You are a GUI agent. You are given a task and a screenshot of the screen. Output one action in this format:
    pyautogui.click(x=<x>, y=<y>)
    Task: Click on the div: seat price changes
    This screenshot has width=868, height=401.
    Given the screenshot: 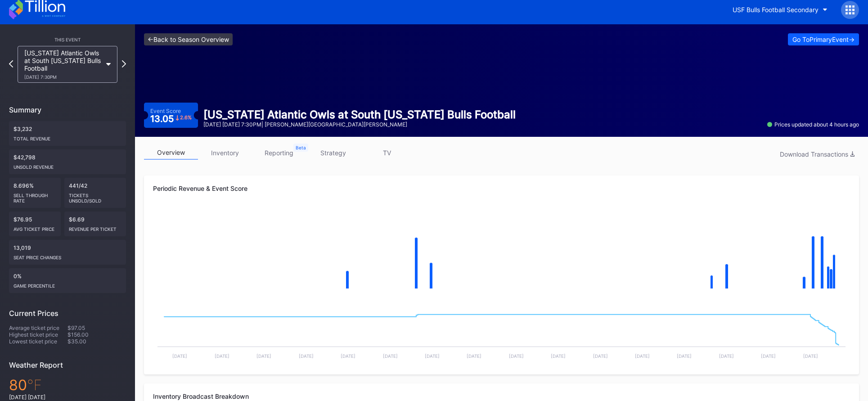 What is the action you would take?
    pyautogui.click(x=67, y=256)
    